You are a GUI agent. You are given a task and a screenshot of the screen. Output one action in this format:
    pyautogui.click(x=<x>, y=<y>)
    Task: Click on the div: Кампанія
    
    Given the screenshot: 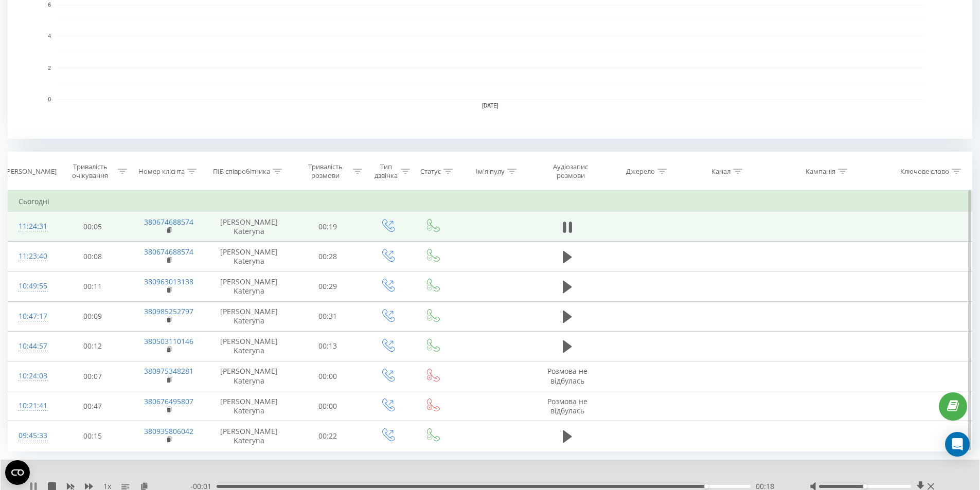 What is the action you would take?
    pyautogui.click(x=821, y=171)
    